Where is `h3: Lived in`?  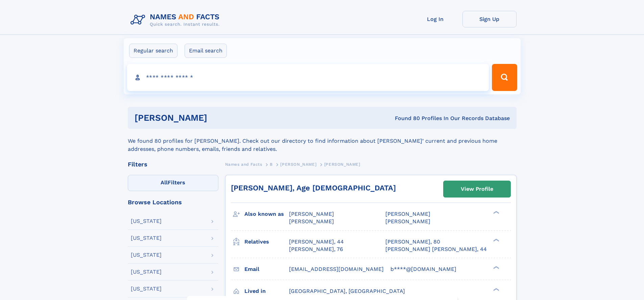 h3: Lived in is located at coordinates (267, 291).